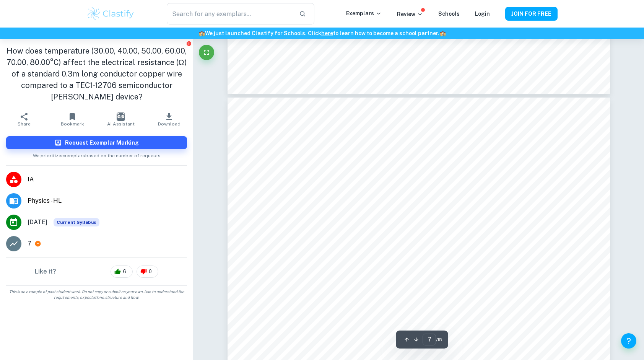  What do you see at coordinates (97, 74) in the screenshot?
I see `h1: How does temperature (30.00, 40.00, 50.00, 60.00, 70.00, 80.00°C) affect the electrical resistanc...` at bounding box center [97, 74].